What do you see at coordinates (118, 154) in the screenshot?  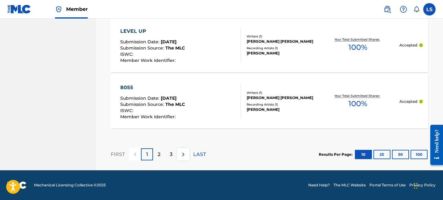 I see `p: FIRST` at bounding box center [118, 154].